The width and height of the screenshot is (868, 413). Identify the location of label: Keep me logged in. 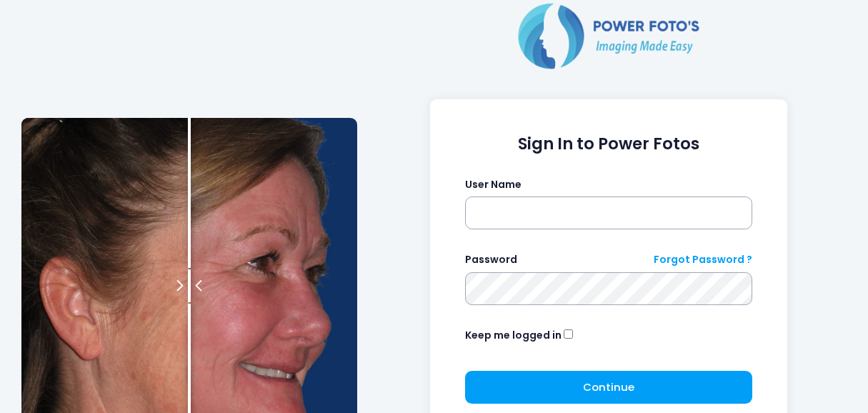
(513, 335).